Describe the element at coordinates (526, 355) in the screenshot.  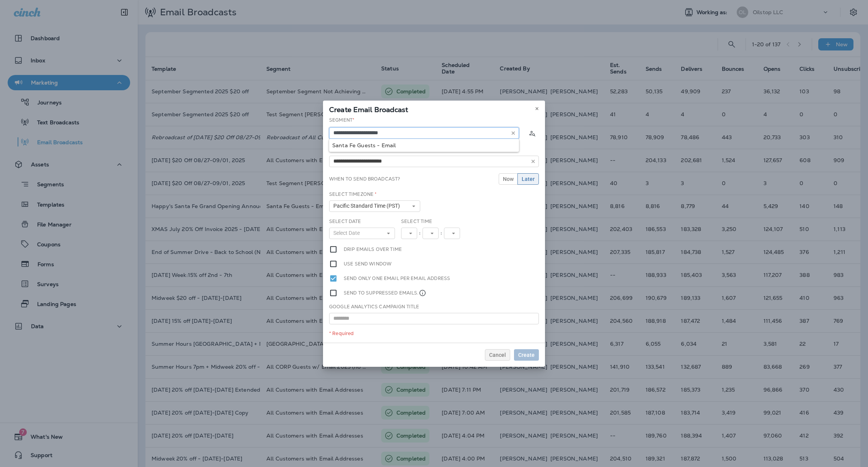
I see `span: Create` at that location.